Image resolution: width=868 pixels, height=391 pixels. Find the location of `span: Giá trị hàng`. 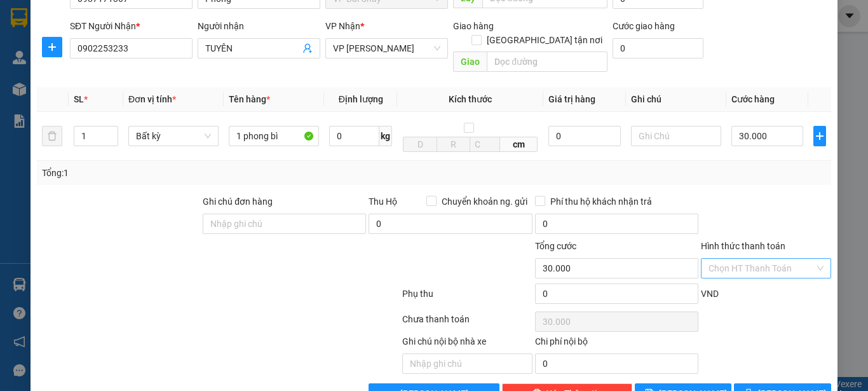

span: Giá trị hàng is located at coordinates (572, 99).